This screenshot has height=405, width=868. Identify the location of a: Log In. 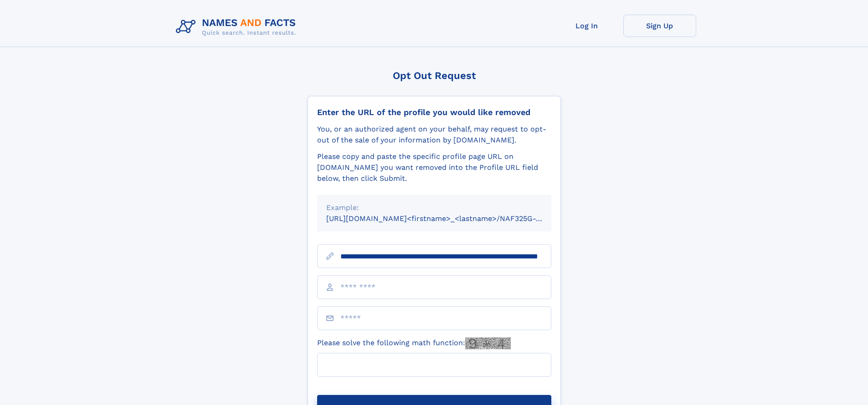
(586, 25).